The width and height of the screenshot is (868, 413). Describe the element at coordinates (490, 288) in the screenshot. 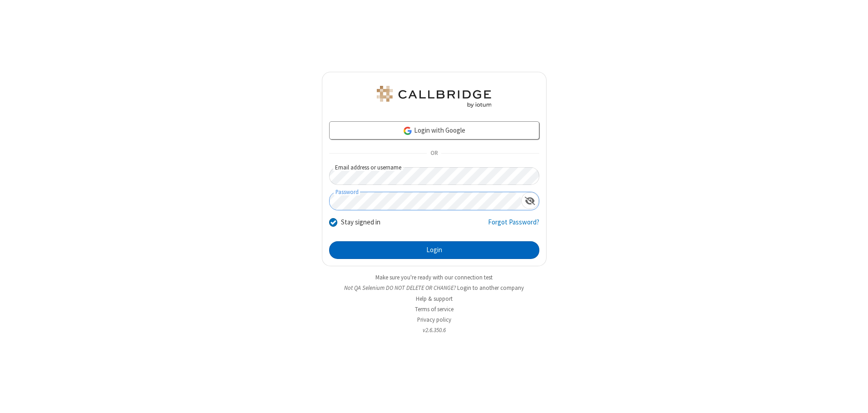

I see `button: Login to another company` at that location.